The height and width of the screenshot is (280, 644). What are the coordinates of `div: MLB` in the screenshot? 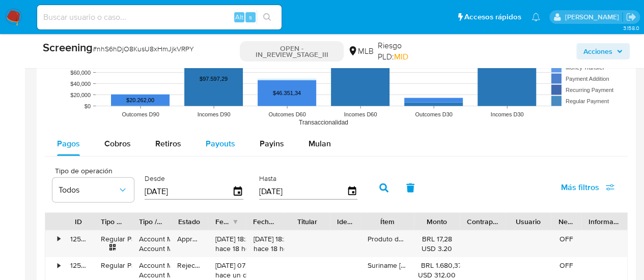 It's located at (360, 51).